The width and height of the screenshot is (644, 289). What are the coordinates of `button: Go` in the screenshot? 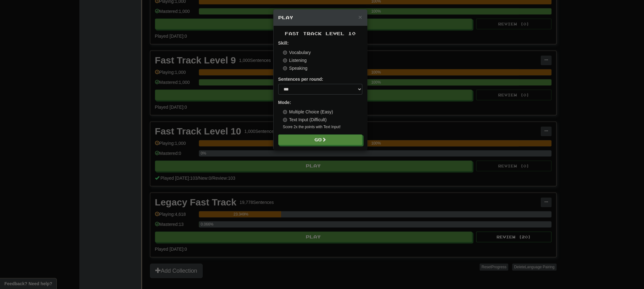 It's located at (320, 140).